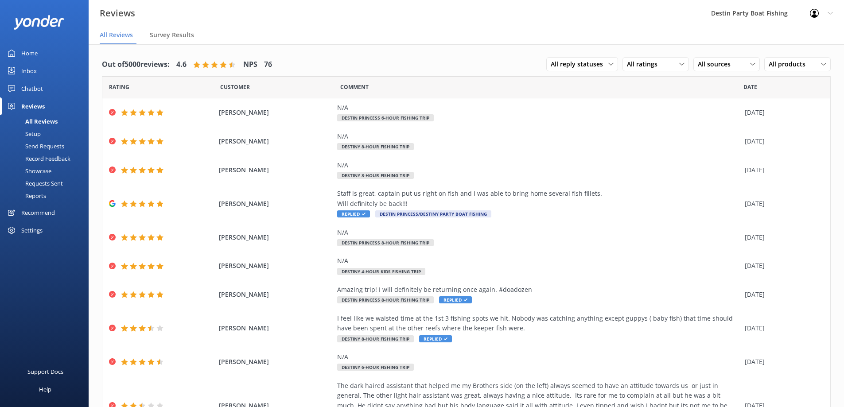 The height and width of the screenshot is (407, 844). I want to click on span: Question, so click(355, 87).